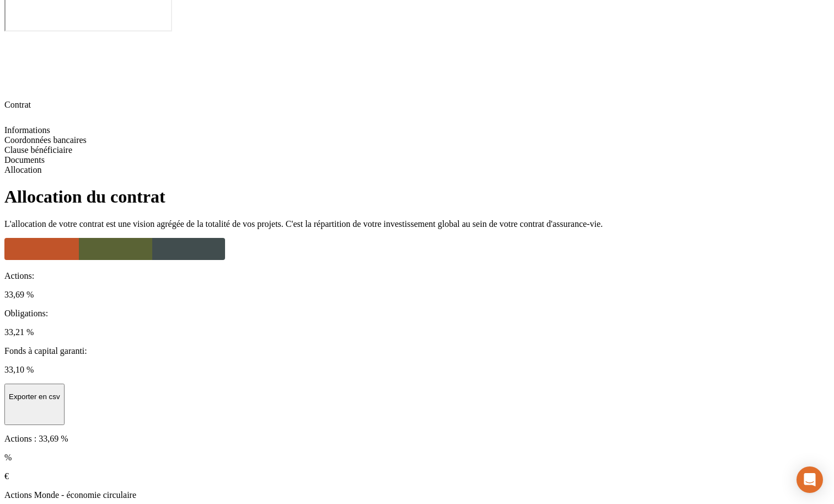 The image size is (834, 504). I want to click on p: Actions :, so click(417, 276).